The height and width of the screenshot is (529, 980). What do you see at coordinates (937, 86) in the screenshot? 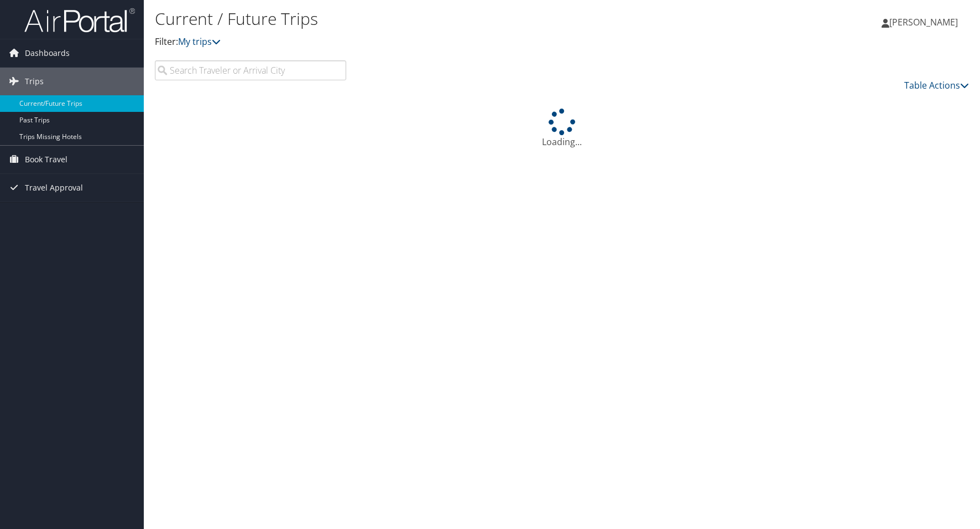
I see `a: Table Actions` at bounding box center [937, 86].